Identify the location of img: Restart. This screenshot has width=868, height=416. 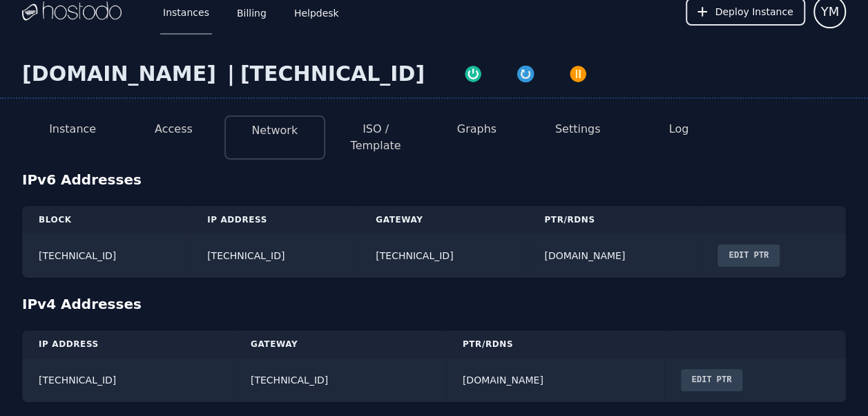
(526, 74).